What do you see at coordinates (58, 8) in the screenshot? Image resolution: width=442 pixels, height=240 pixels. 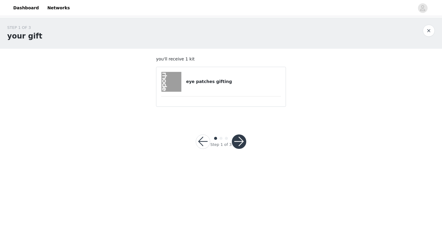 I see `a: Networks` at bounding box center [58, 8].